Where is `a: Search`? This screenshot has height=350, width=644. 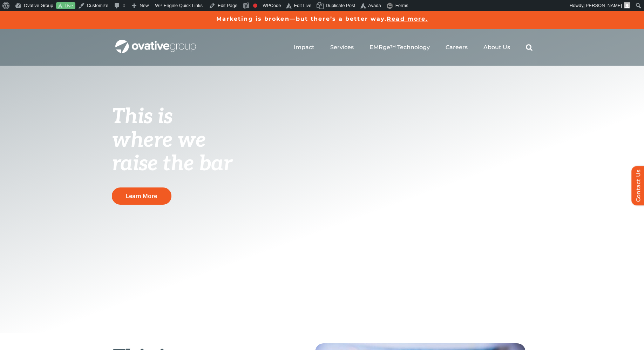
a: Search is located at coordinates (529, 47).